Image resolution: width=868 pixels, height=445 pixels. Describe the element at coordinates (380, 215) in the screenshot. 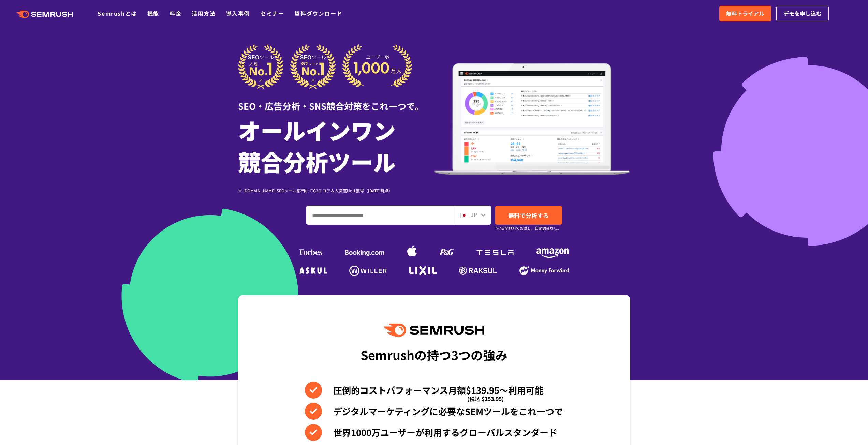

I see `input: ドメイン、キーワードまたはURLを入力してください` at that location.